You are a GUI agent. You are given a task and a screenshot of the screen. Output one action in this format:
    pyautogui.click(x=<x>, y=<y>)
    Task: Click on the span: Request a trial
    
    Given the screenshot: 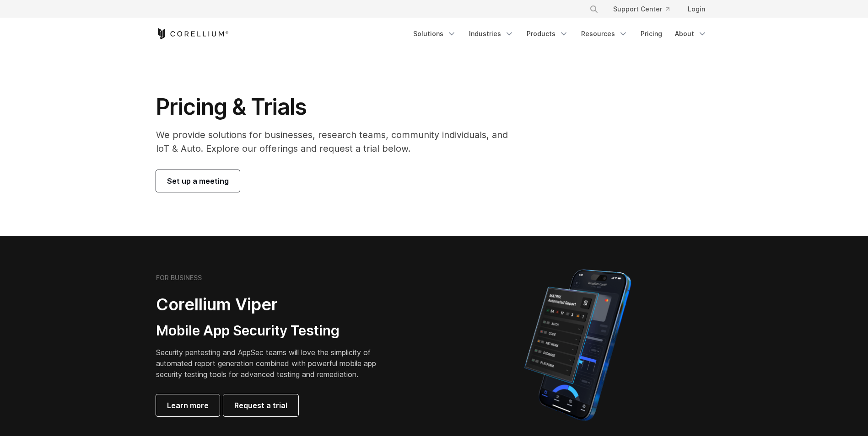 What is the action you would take?
    pyautogui.click(x=261, y=405)
    